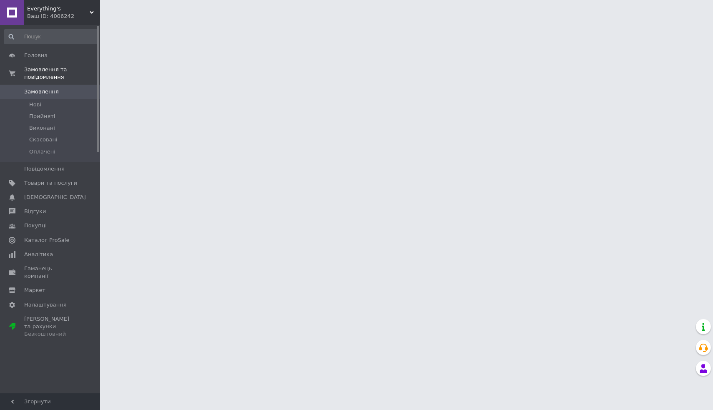 Image resolution: width=713 pixels, height=410 pixels. What do you see at coordinates (35, 211) in the screenshot?
I see `span: Відгуки` at bounding box center [35, 211].